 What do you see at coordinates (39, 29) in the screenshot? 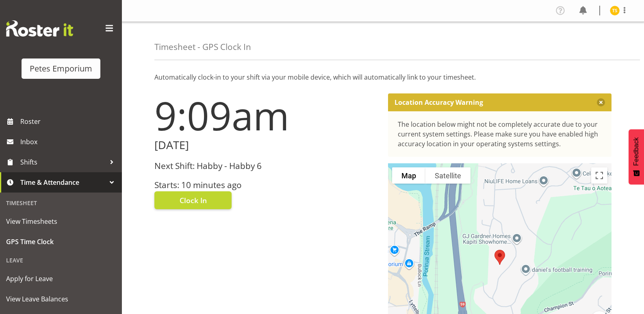
I see `img: Rosterit website logo` at bounding box center [39, 29].